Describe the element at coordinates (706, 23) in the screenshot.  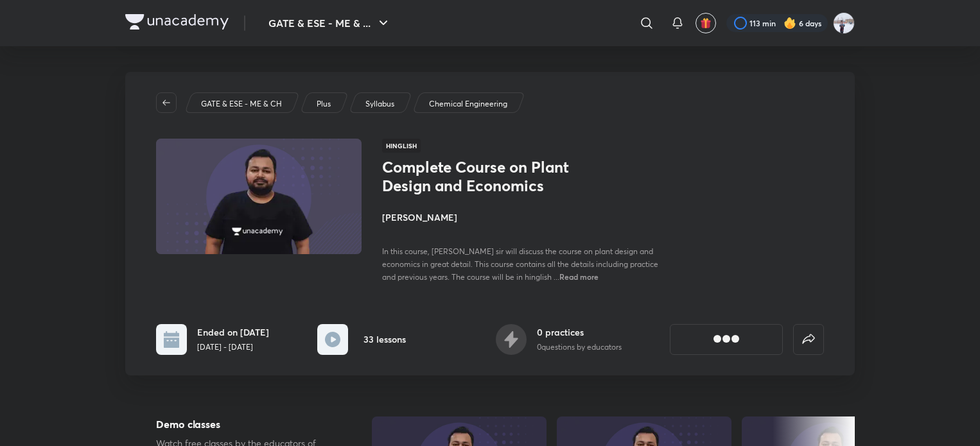
I see `img: avatar` at that location.